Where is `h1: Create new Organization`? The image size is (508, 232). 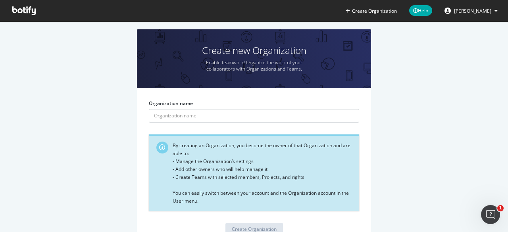
h1: Create new Organization is located at coordinates (254, 50).